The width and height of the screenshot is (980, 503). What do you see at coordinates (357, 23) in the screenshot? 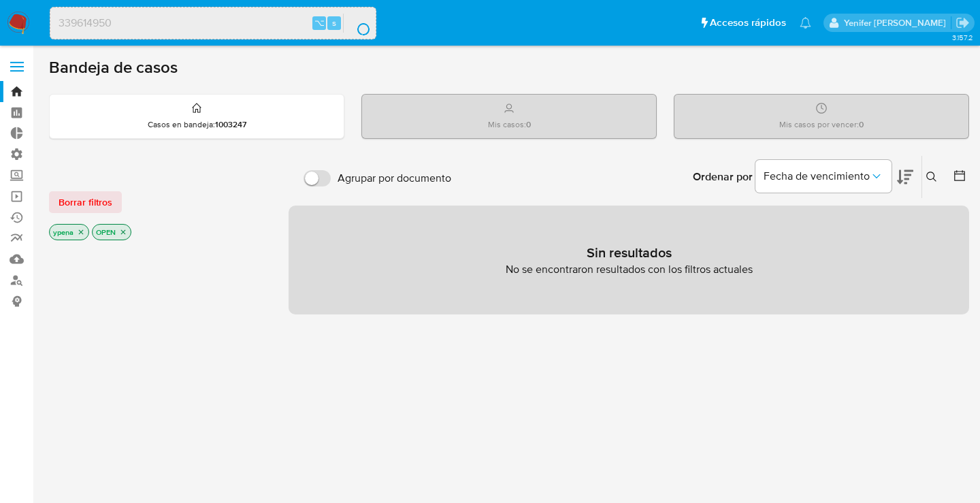
I see `button: search-icon` at bounding box center [357, 23].